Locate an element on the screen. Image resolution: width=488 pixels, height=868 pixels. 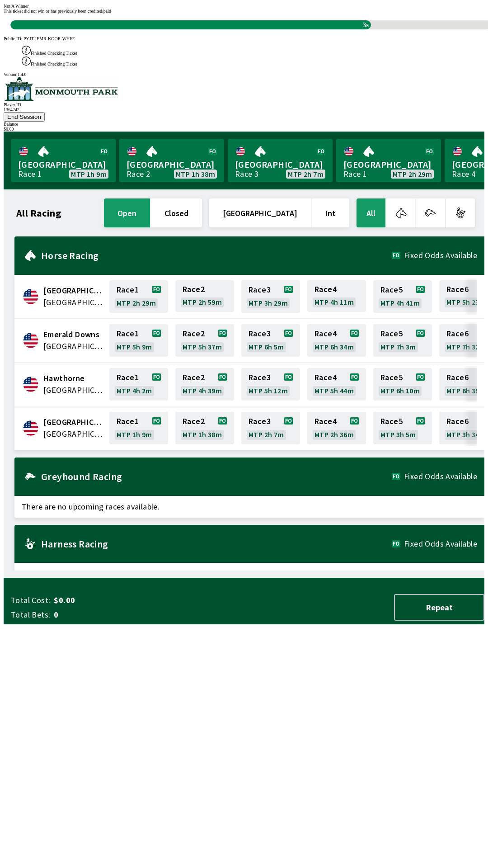
a: Race2MTP 1h 38m is located at coordinates (205, 428).